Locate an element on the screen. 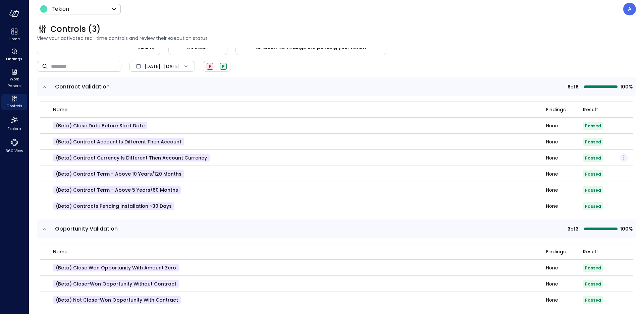 The width and height of the screenshot is (644, 314). div: Work Papers is located at coordinates (14, 78).